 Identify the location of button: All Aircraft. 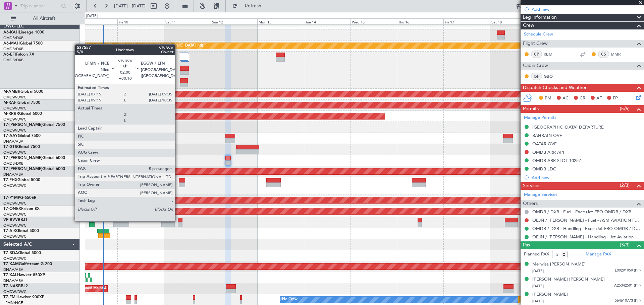
(40, 19).